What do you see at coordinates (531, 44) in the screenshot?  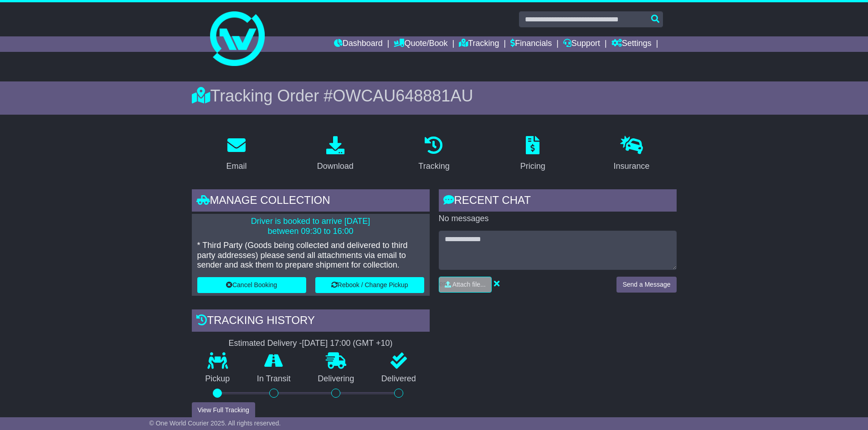 I see `a: Financials` at bounding box center [531, 44].